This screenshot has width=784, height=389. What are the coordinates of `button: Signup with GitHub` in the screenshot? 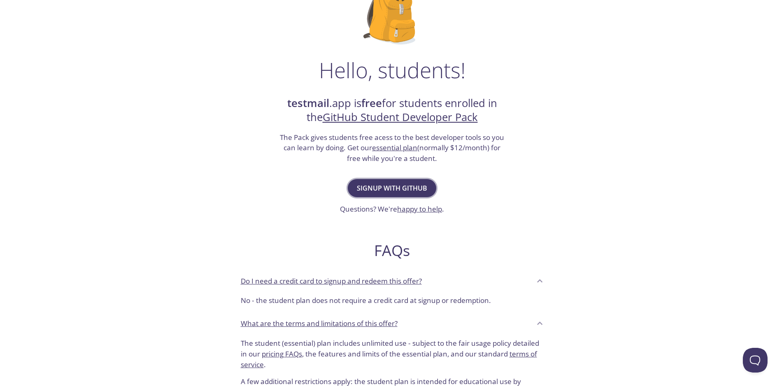 It's located at (392, 188).